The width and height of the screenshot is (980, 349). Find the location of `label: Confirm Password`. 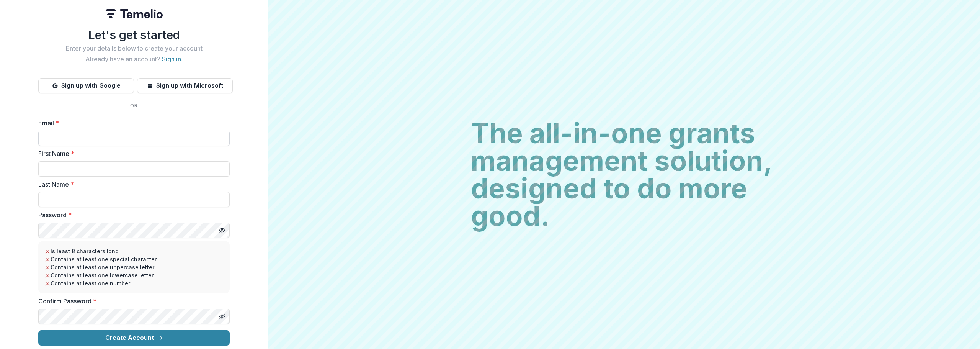

label: Confirm Password is located at coordinates (132, 301).